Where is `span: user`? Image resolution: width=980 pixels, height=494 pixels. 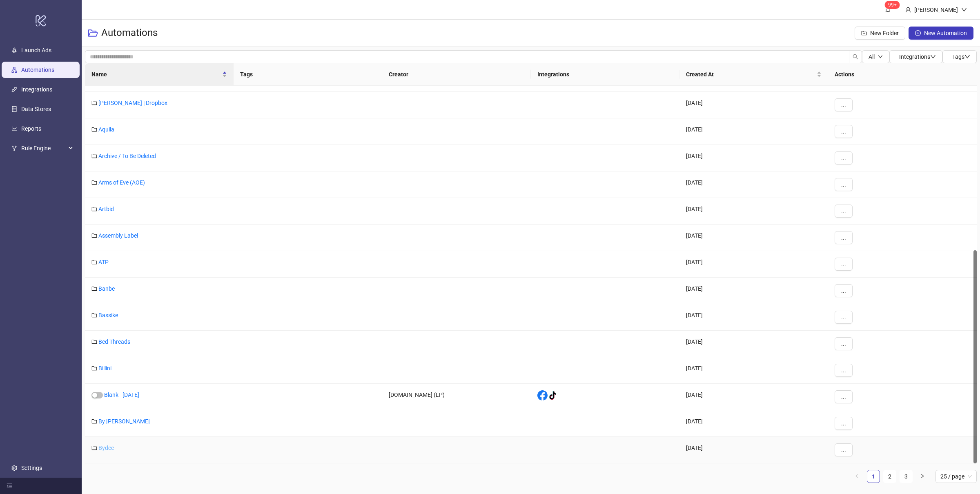
span: user is located at coordinates (908, 10).